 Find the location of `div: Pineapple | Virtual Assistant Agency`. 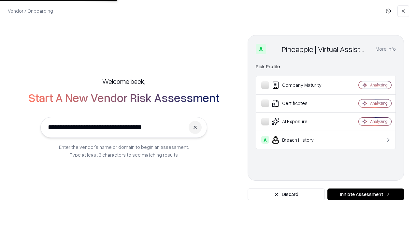

div: Pineapple | Virtual Assistant Agency is located at coordinates (325, 49).